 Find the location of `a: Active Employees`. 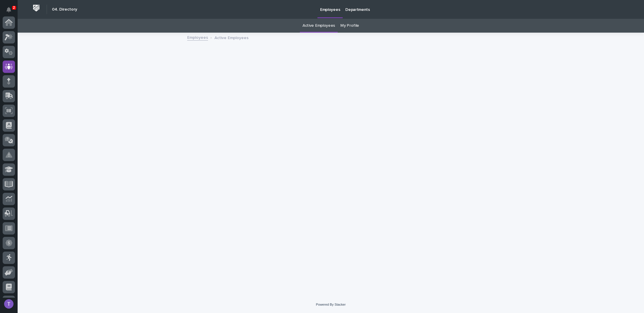

a: Active Employees is located at coordinates (319, 26).